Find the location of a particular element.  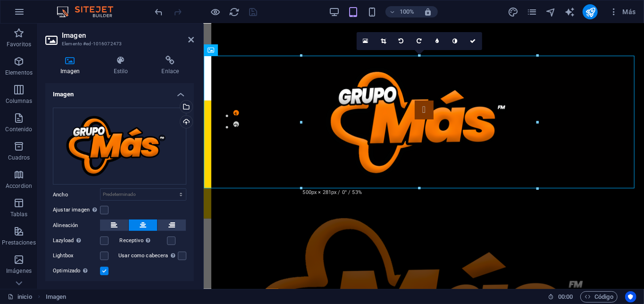

h6: Tiempo de la sesión is located at coordinates (560, 297).